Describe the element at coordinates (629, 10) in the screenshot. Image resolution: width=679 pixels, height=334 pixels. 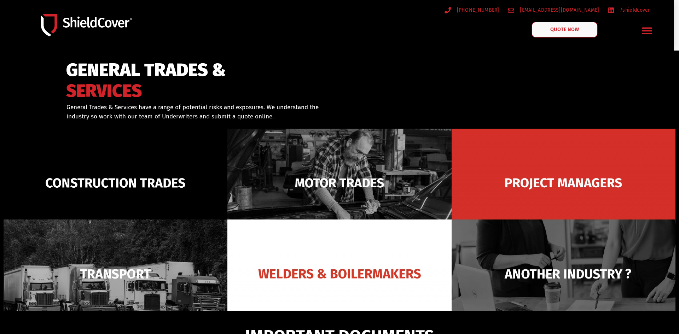
I see `a: /shieldcover` at that location.